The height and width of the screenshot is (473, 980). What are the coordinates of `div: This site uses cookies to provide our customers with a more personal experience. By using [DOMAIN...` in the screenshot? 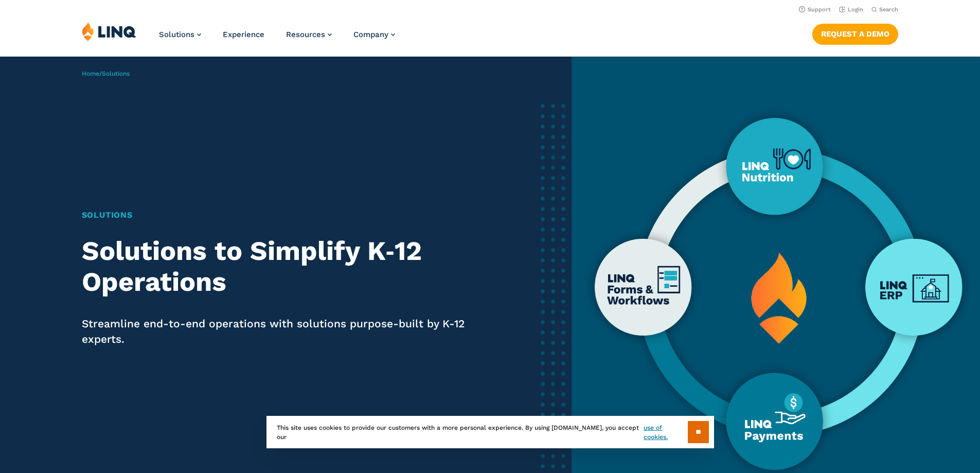 It's located at (490, 432).